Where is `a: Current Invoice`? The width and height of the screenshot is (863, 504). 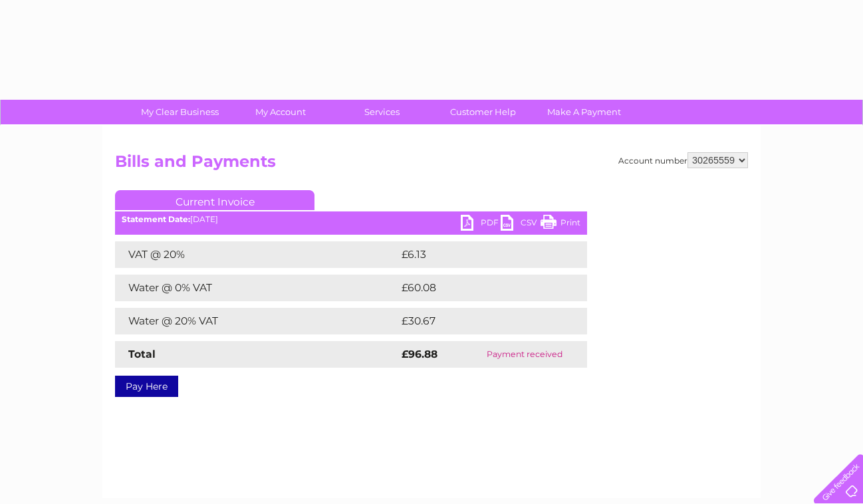 a: Current Invoice is located at coordinates (215, 200).